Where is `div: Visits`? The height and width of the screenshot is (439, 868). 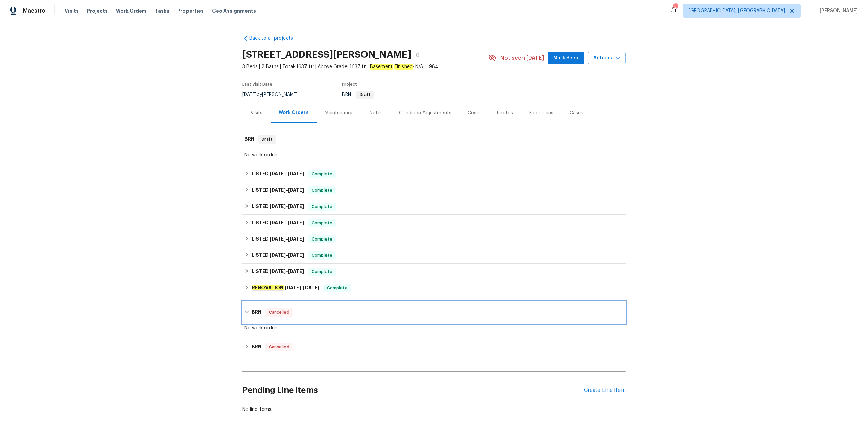 div: Visits is located at coordinates (256, 113).